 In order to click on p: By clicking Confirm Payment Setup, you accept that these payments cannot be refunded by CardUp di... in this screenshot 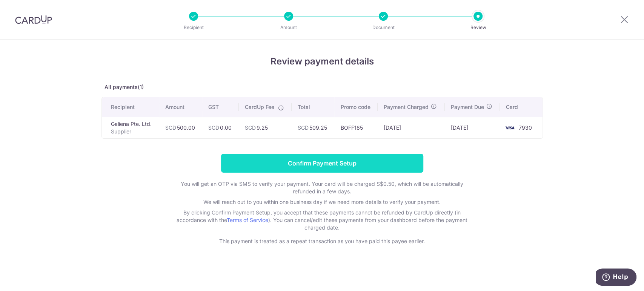, I will do `click(322, 220)`.